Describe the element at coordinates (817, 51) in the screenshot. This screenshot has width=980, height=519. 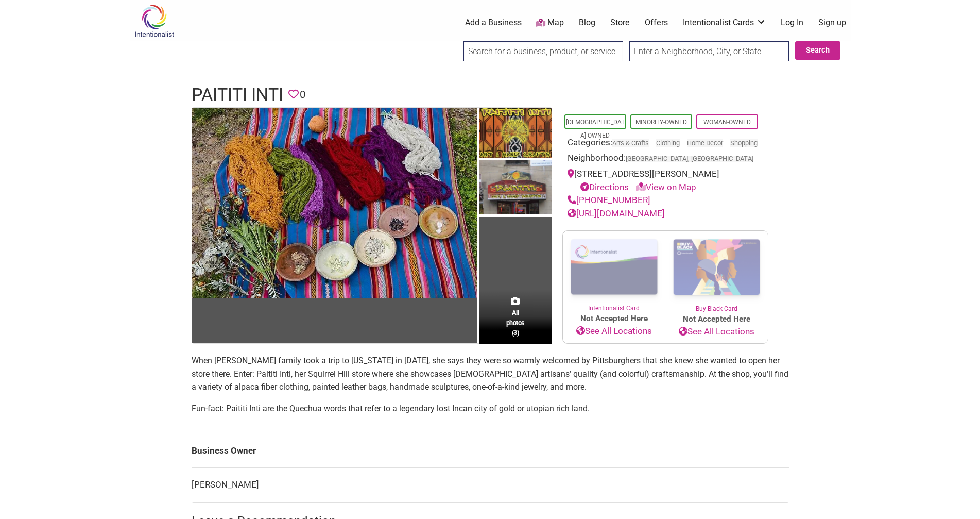
I see `button: Search` at that location.